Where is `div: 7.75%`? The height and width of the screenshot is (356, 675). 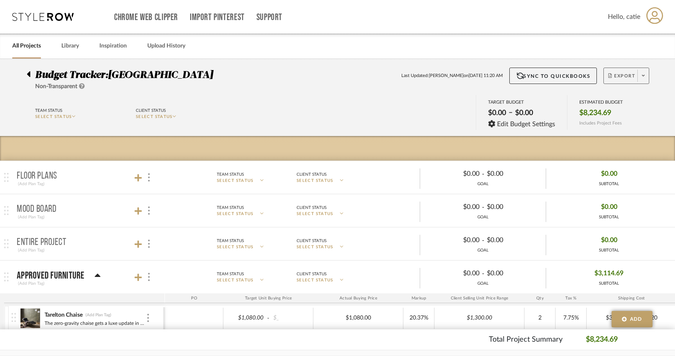
div: 7.75% is located at coordinates (571, 318).